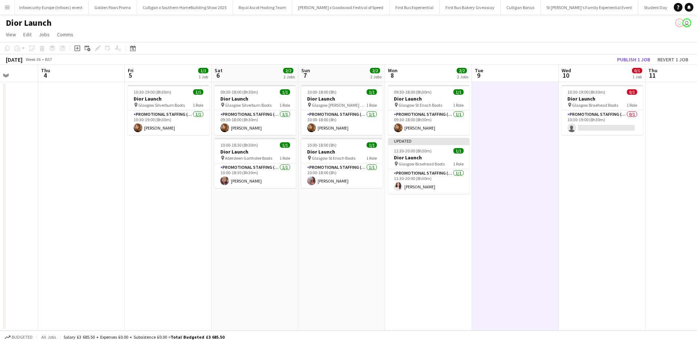 This screenshot has width=697, height=343. I want to click on button: Student Day, so click(656, 7).